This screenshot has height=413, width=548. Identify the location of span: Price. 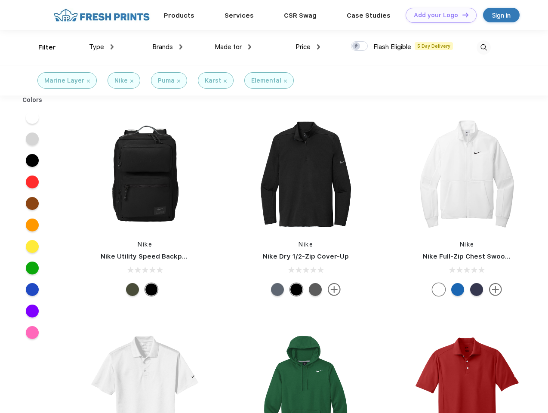
(303, 47).